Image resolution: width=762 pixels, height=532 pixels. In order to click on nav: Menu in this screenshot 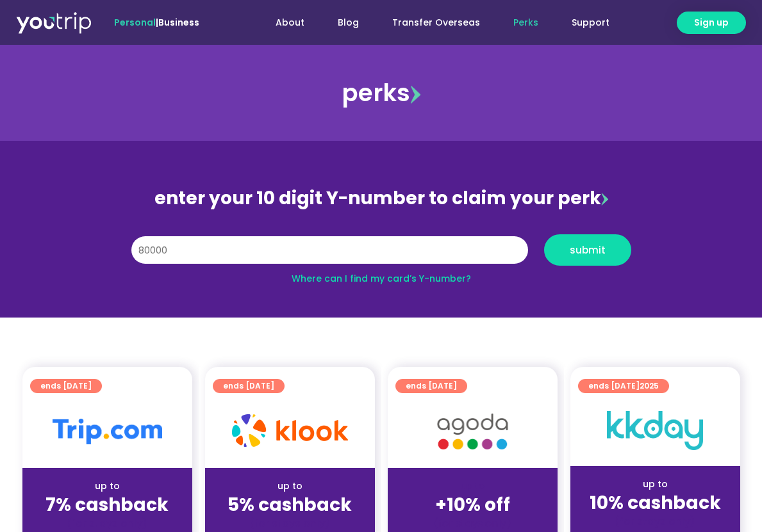, I will do `click(430, 22)`.